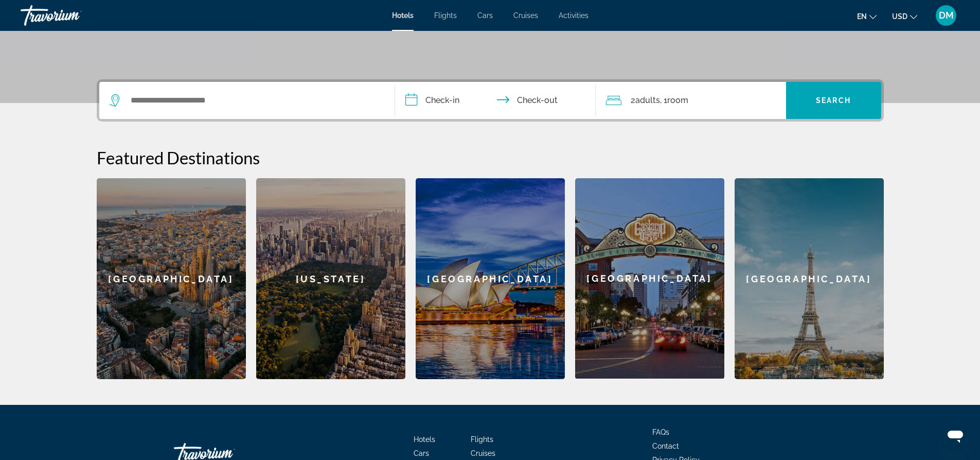  Describe the element at coordinates (678, 99) in the screenshot. I see `span: Room` at that location.